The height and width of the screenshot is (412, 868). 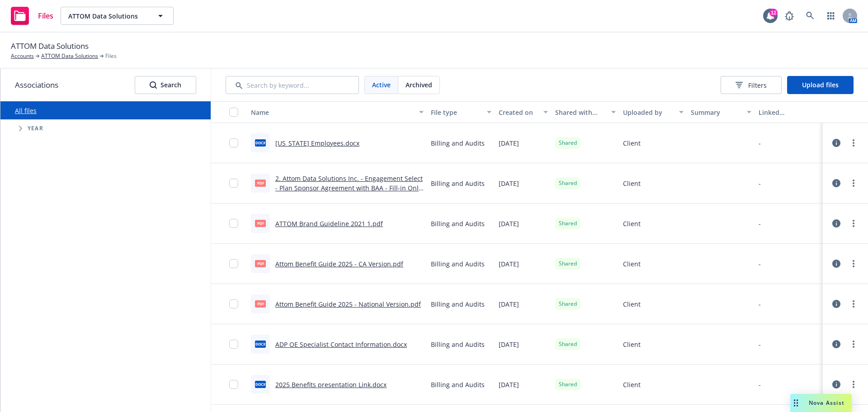 I want to click on input: Search by keyword..., so click(x=292, y=85).